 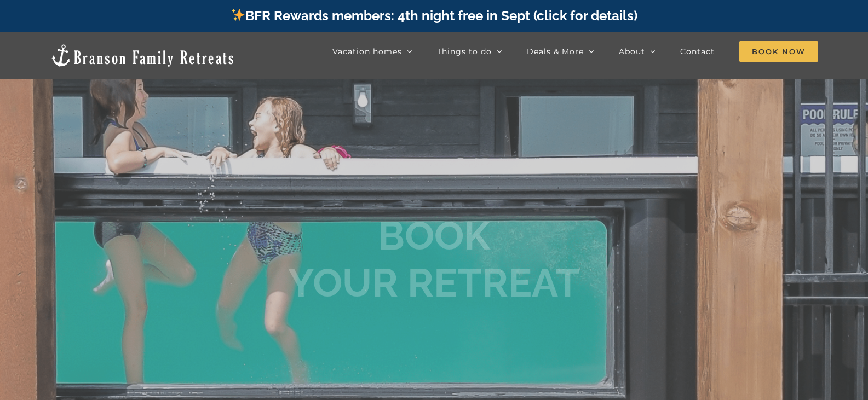 What do you see at coordinates (779, 52) in the screenshot?
I see `span: Book Now` at bounding box center [779, 52].